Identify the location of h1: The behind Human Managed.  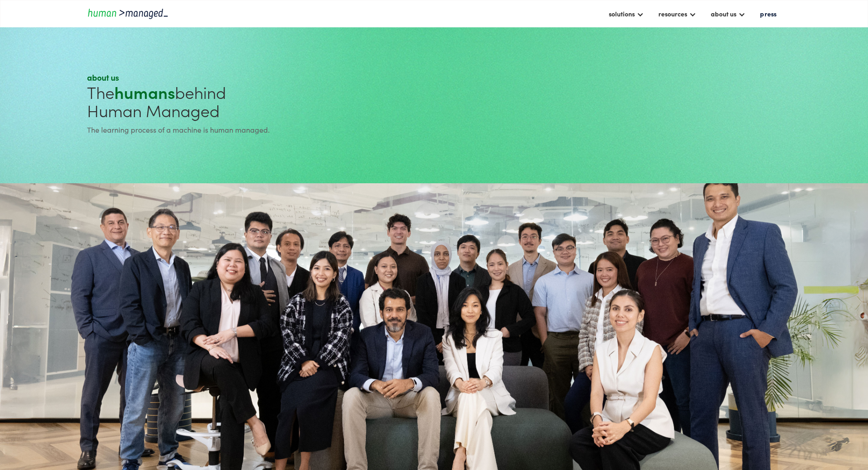
(259, 101).